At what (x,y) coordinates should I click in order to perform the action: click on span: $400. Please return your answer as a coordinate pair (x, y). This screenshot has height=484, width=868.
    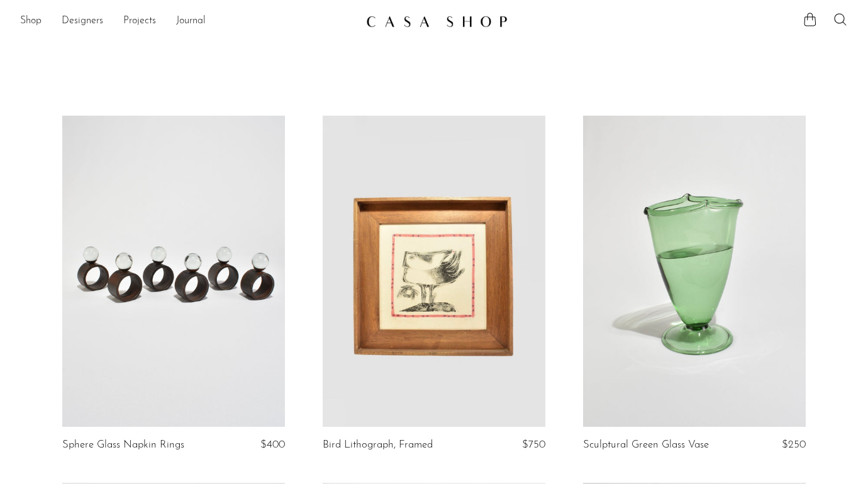
    Looking at the image, I should click on (273, 444).